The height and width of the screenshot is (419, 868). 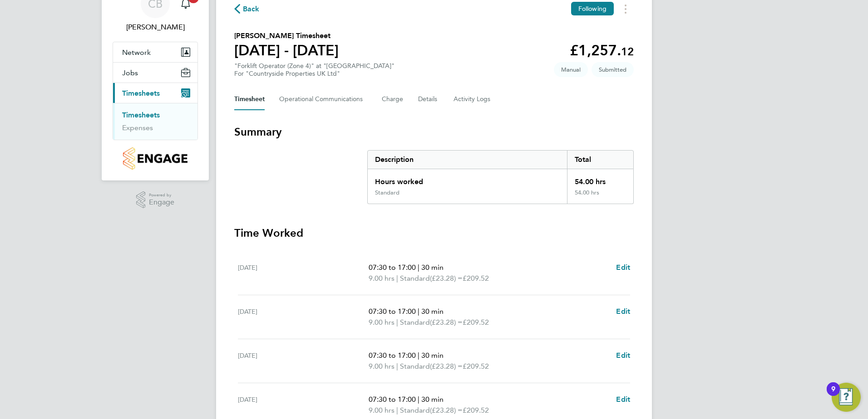 I want to click on button: Open Resource Center, 9 new notifications, so click(x=846, y=397).